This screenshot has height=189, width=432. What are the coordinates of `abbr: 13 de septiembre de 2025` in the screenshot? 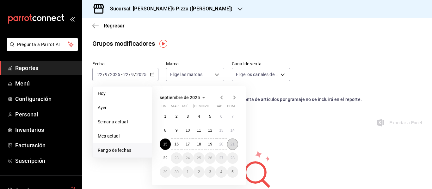 It's located at (221, 131).